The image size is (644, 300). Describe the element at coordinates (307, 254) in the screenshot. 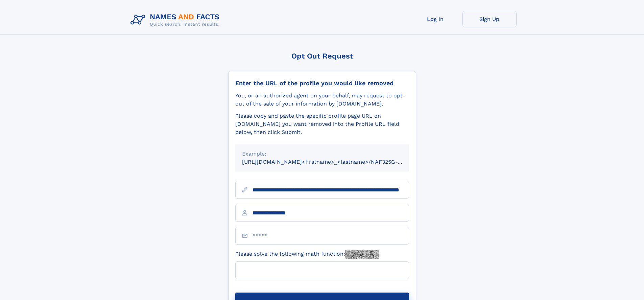

I see `label: Please solve the following math function:` at that location.